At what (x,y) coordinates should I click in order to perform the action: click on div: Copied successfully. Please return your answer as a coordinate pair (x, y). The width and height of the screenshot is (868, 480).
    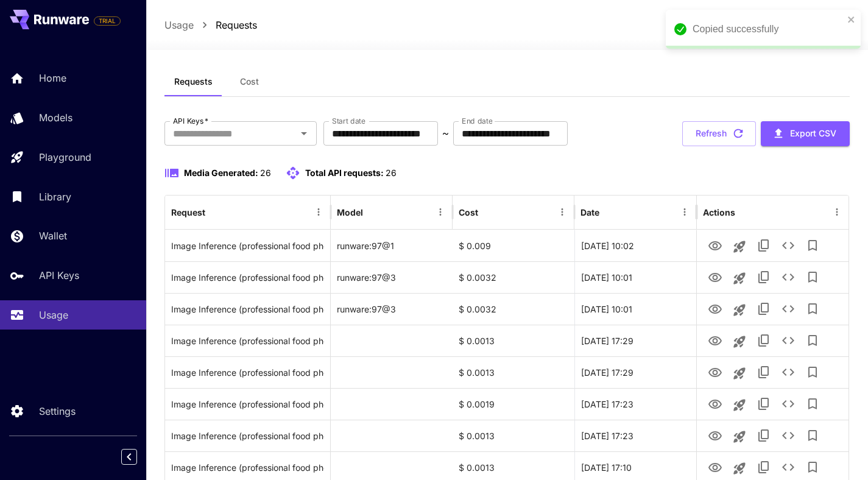
    Looking at the image, I should click on (768, 29).